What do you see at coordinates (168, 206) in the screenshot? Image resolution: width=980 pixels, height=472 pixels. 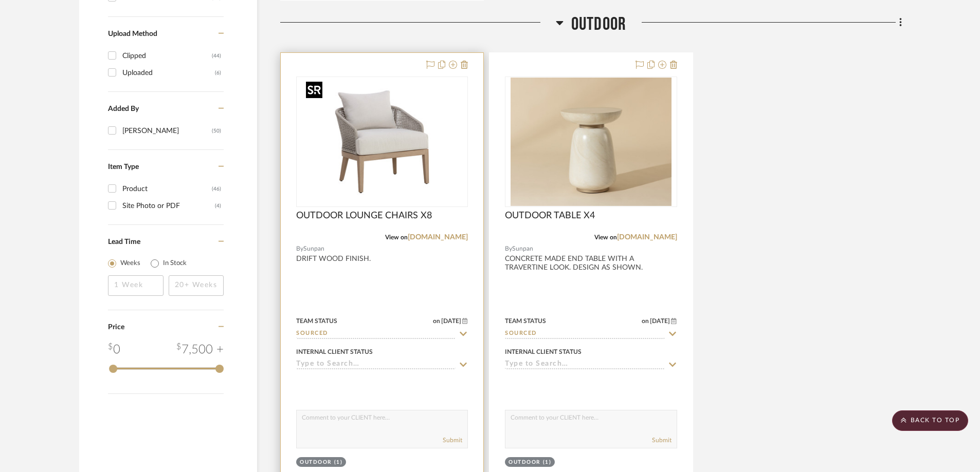 I see `div: Site Photo or PDF` at bounding box center [168, 206].